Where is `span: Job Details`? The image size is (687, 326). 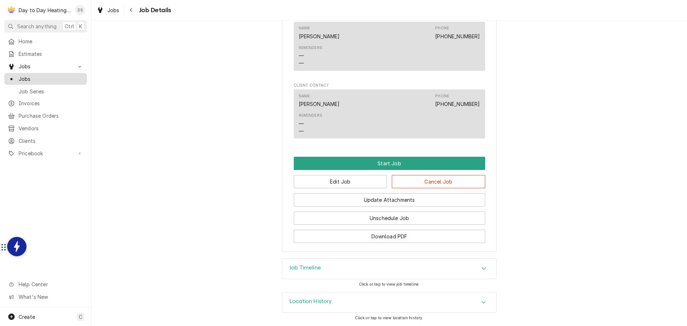 span: Job Details is located at coordinates (154, 10).